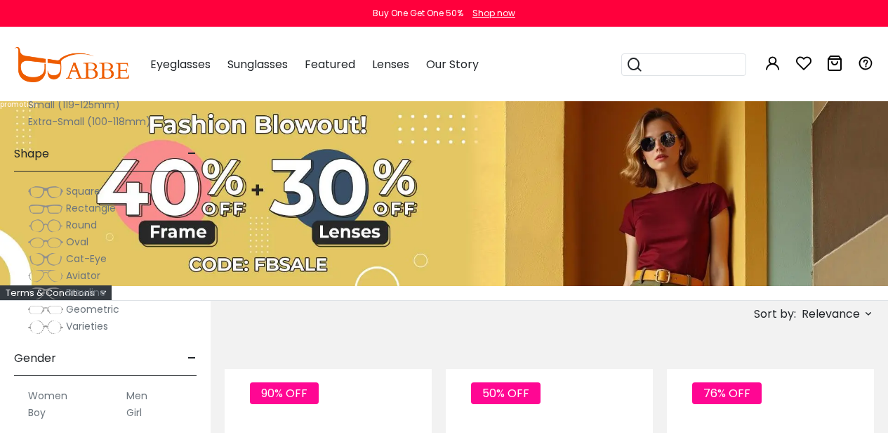 This screenshot has height=433, width=888. I want to click on img: Browline.png, so click(46, 293).